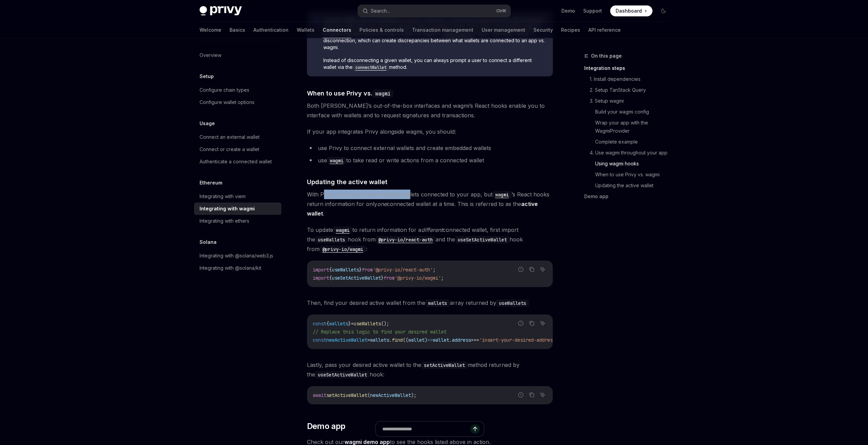 This screenshot has width=868, height=445. Describe the element at coordinates (230, 268) in the screenshot. I see `div: Integrating with @solana/kit` at that location.